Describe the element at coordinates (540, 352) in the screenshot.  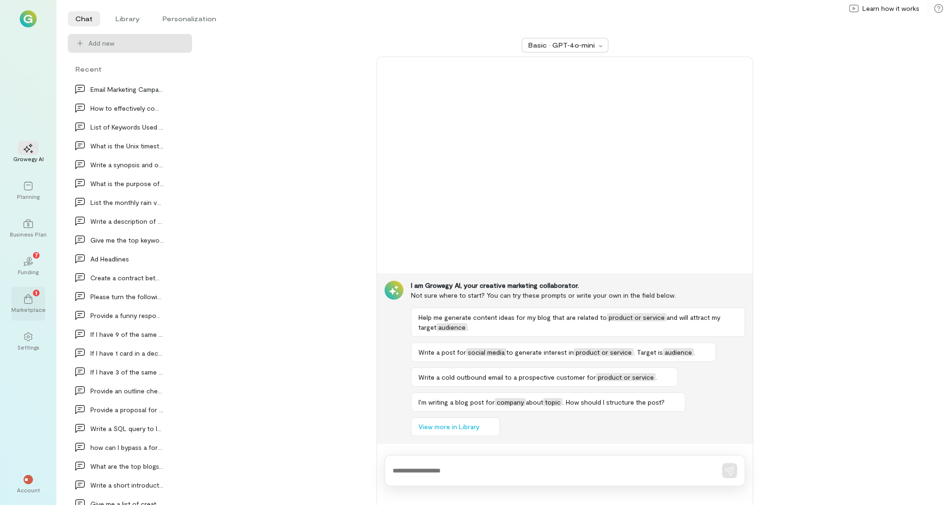
I see `span: to generate interest in` at that location.